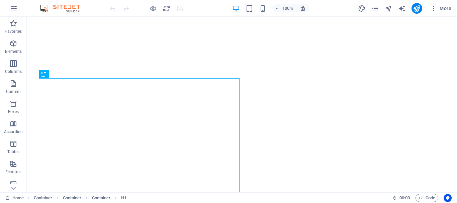 The width and height of the screenshot is (457, 203). I want to click on p: Boxes, so click(13, 112).